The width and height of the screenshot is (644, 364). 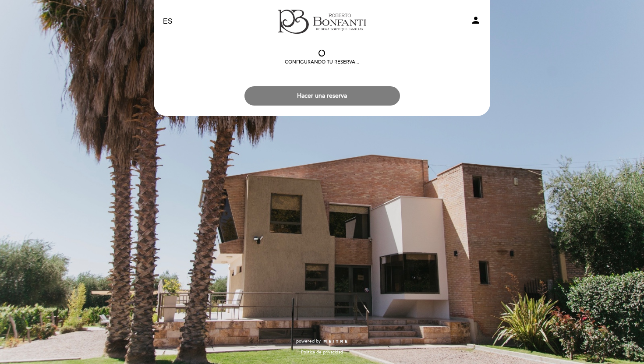 What do you see at coordinates (322, 62) in the screenshot?
I see `div: Configurando tu reserva...` at bounding box center [322, 62].